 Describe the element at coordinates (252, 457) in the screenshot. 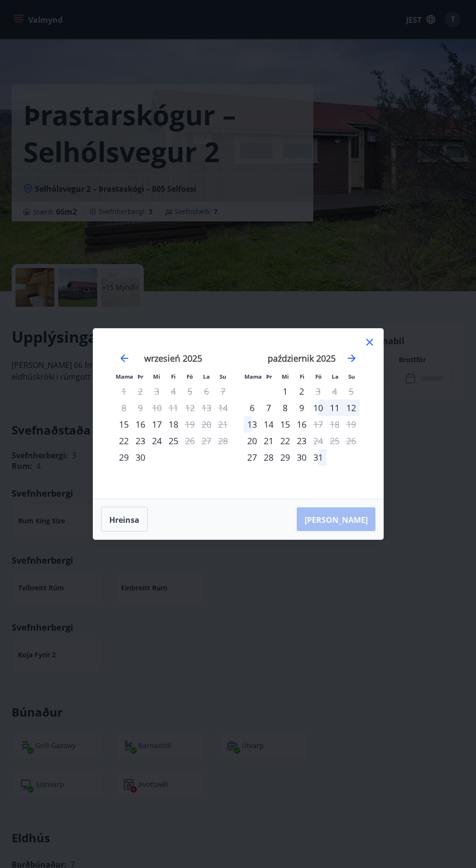

I see `font: 27` at that location.